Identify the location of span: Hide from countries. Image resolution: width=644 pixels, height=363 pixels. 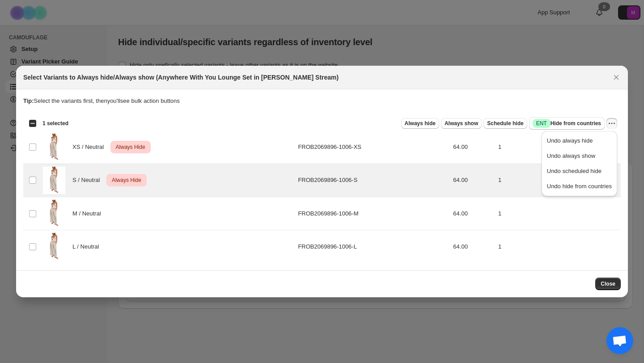
(566, 123).